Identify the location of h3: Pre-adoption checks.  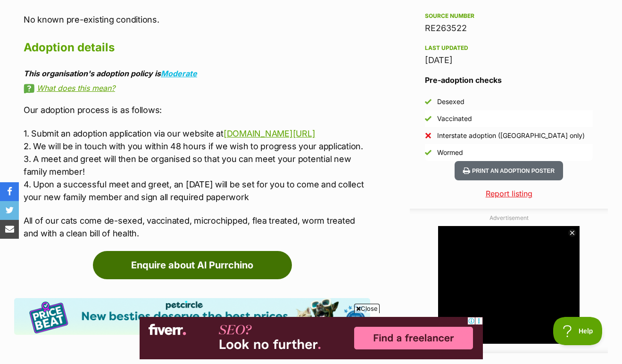
(509, 80).